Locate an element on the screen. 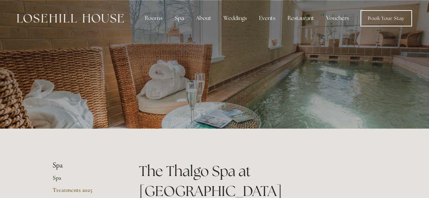 The width and height of the screenshot is (429, 198). img: Losehill House is located at coordinates (70, 18).